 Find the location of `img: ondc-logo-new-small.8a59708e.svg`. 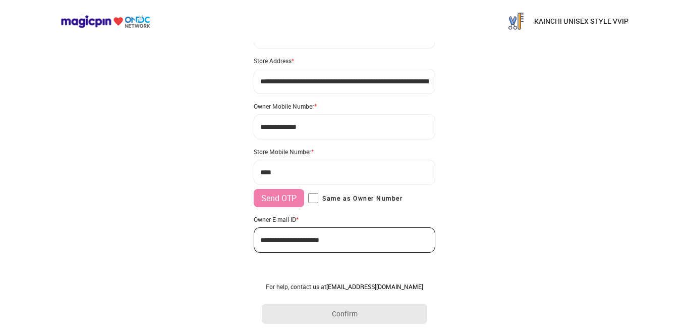

img: ondc-logo-new-small.8a59708e.svg is located at coordinates (105, 21).